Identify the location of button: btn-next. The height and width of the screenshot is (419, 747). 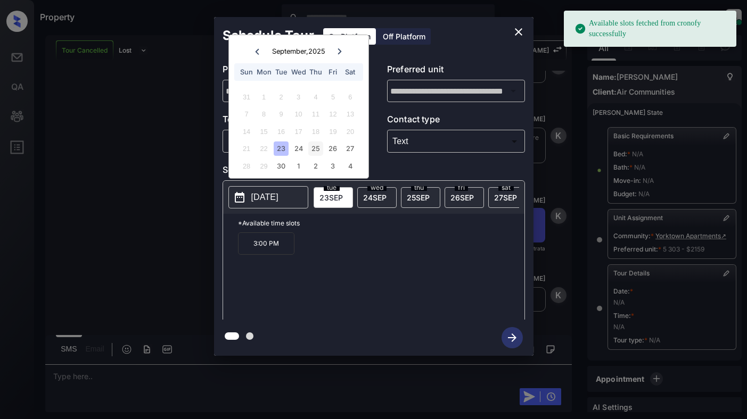
(512, 338).